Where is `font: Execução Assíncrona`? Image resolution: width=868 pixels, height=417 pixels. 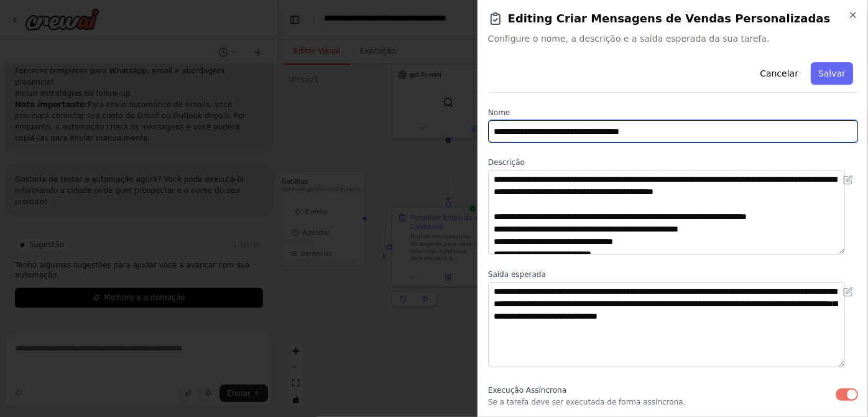
font: Execução Assíncrona is located at coordinates (527, 390).